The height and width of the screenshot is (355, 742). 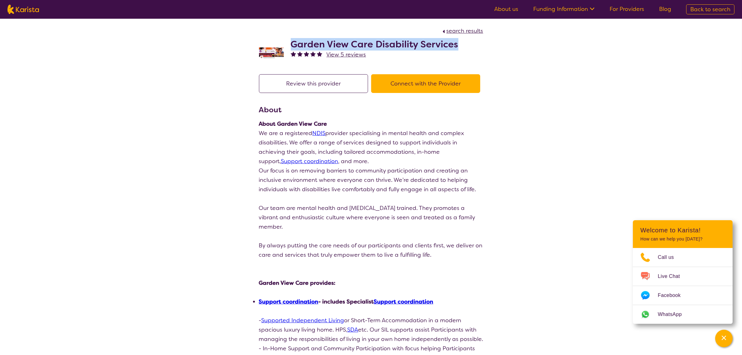 What do you see at coordinates (371, 180) in the screenshot?
I see `p: Our focus is on removing barriers to community participation and creating an inclusive environmen...` at bounding box center [371, 180].